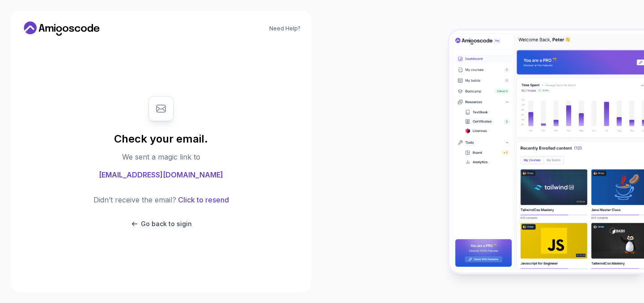 This screenshot has width=644, height=303. What do you see at coordinates (166, 224) in the screenshot?
I see `p: Go back to sigin` at bounding box center [166, 224].